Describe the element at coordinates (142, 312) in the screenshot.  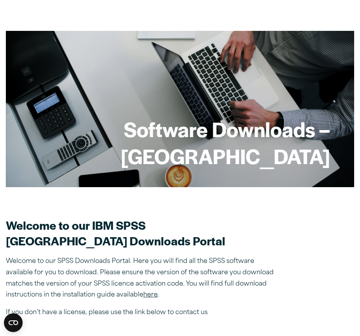
I see `p: If you don’t have a license, please use the link below to contact us` at that location.